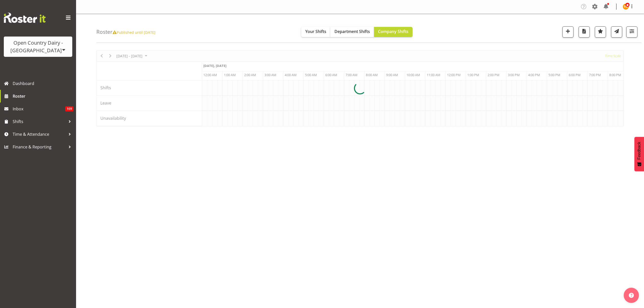 Image resolution: width=644 pixels, height=308 pixels. Describe the element at coordinates (393, 31) in the screenshot. I see `span: Company Shifts` at that location.